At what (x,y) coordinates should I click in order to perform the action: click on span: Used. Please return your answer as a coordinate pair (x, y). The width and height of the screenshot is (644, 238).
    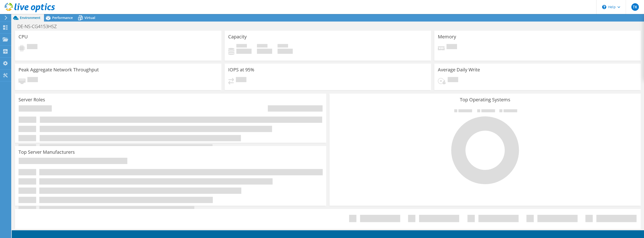
    Looking at the image, I should click on (241, 46).